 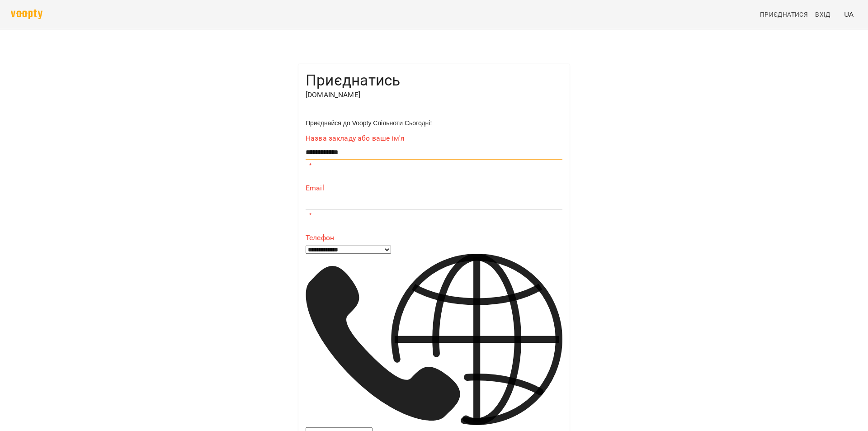 What do you see at coordinates (434, 138) in the screenshot?
I see `label: Назва закладу або ваше ім'я` at bounding box center [434, 138].